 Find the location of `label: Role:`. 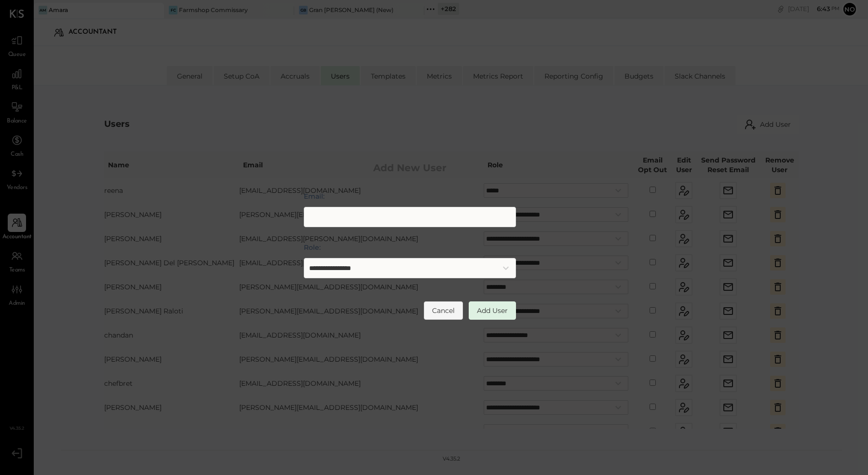

label: Role: is located at coordinates (410, 247).